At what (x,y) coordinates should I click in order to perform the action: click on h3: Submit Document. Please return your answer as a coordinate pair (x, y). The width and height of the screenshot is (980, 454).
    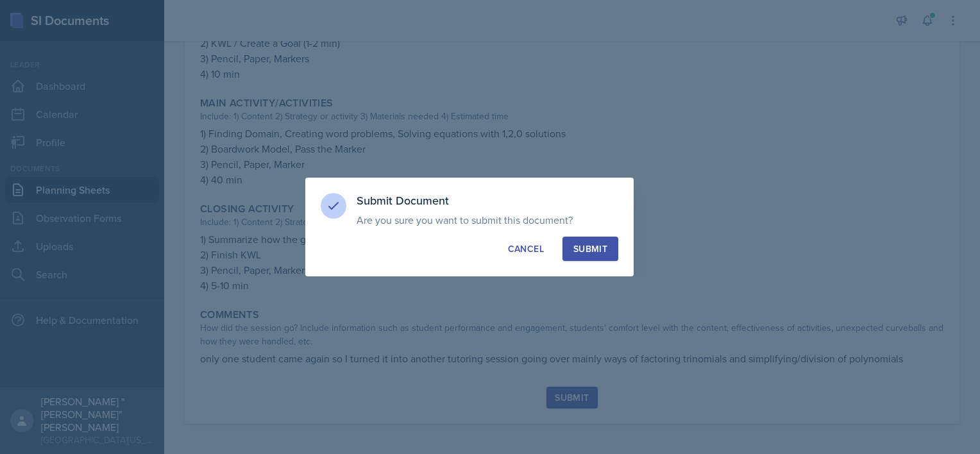
    Looking at the image, I should click on (487, 201).